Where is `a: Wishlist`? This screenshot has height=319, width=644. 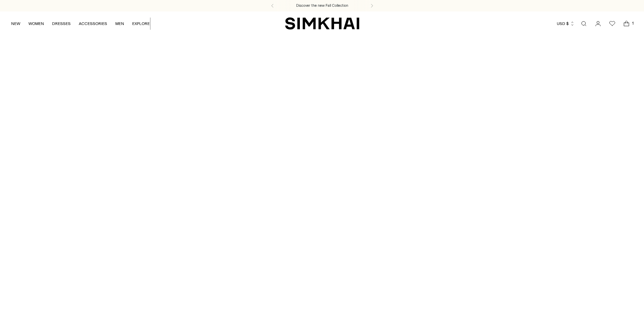 a: Wishlist is located at coordinates (612, 24).